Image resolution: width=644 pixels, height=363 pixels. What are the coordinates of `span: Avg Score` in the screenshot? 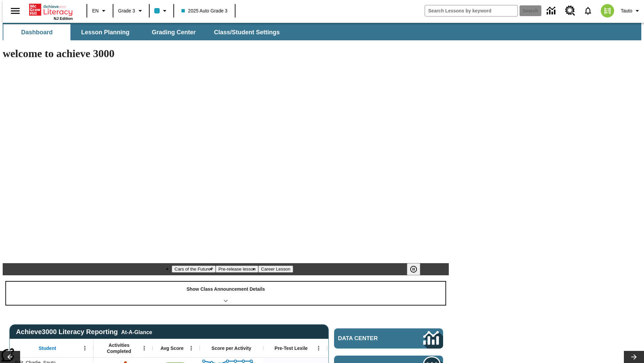 It's located at (172, 348).